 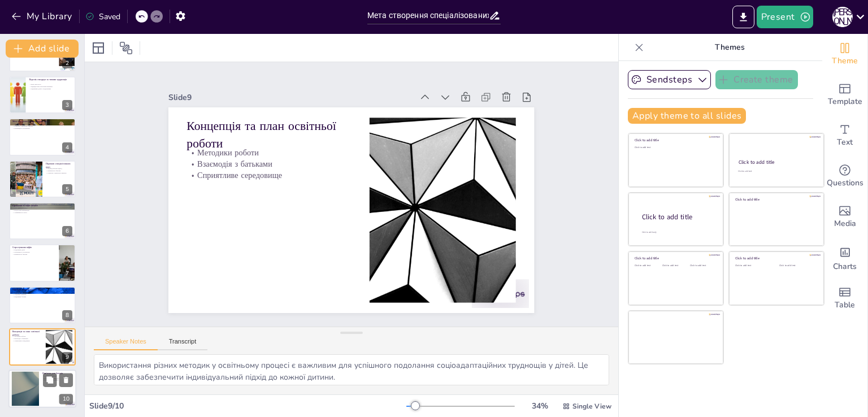 I want to click on input: Insert title, so click(x=428, y=15).